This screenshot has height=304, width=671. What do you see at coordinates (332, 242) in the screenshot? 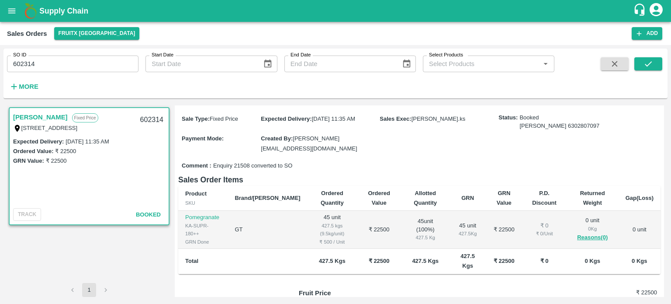
I see `div: ₹ 500 / Unit` at bounding box center [332, 242].